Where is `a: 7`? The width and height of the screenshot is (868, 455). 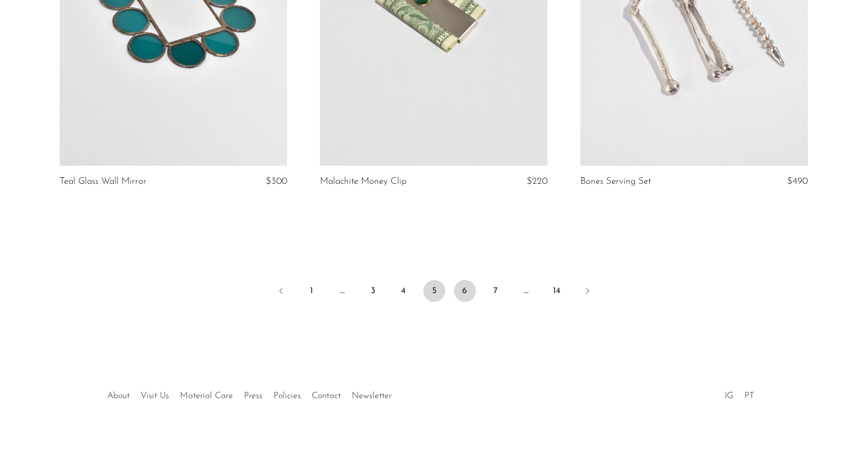
a: 7 is located at coordinates (495, 291).